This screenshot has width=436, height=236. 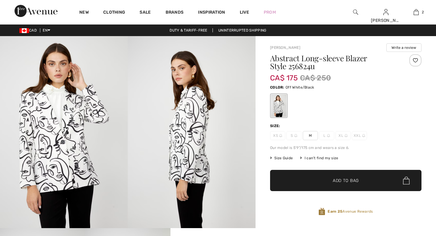 I want to click on a: 1ère Avenue, so click(x=36, y=11).